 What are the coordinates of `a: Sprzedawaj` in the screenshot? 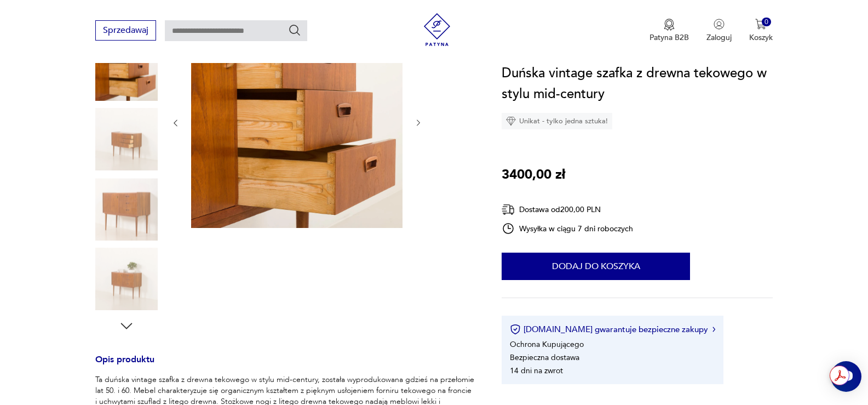 It's located at (125, 31).